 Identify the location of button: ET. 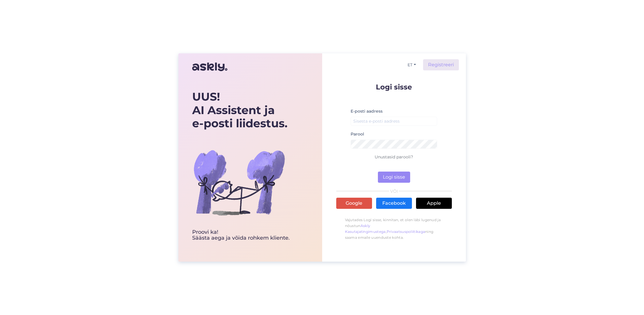
(412, 65).